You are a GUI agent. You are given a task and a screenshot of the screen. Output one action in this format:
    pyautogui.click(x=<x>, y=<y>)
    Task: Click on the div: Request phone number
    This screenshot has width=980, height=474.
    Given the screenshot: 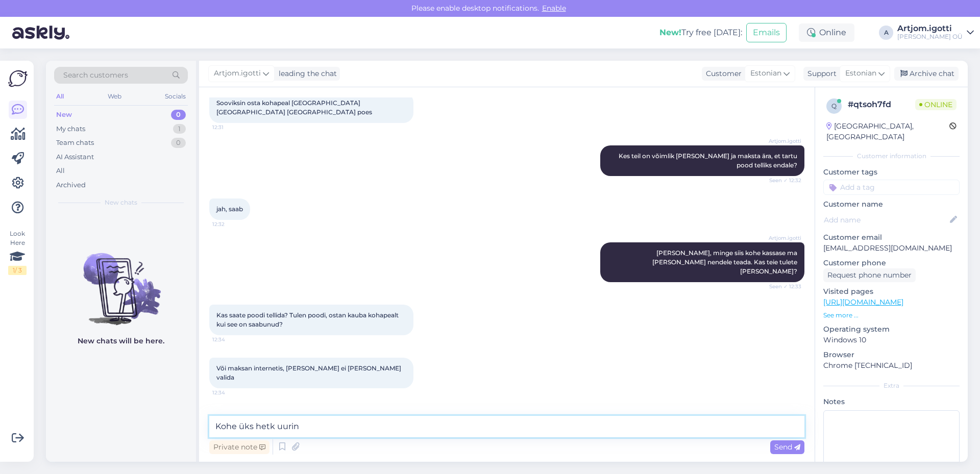 What is the action you would take?
    pyautogui.click(x=869, y=275)
    